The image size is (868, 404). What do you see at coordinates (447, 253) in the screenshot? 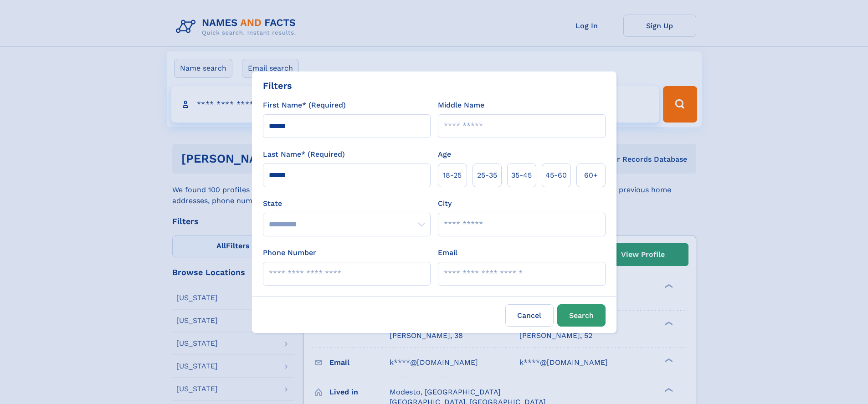
I see `label: Email` at bounding box center [447, 253].